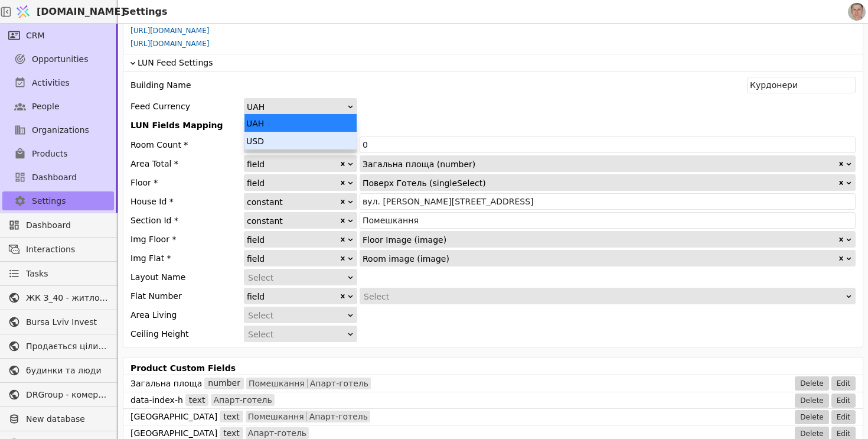 The height and width of the screenshot is (439, 868). What do you see at coordinates (67, 394) in the screenshot?
I see `span: DRGroup - комерційна нерухоомість` at bounding box center [67, 394].